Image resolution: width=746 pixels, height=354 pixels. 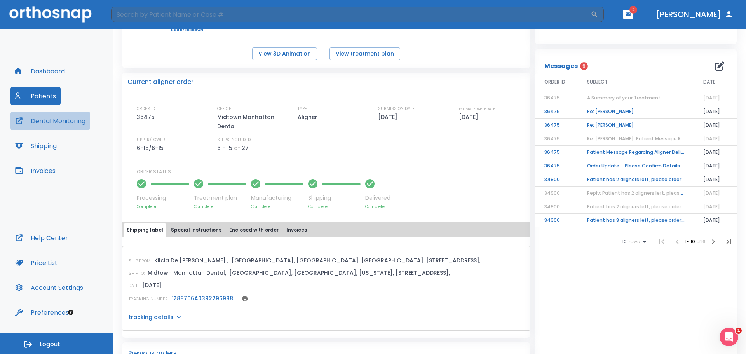 I want to click on p: Treatment plan, so click(x=220, y=198).